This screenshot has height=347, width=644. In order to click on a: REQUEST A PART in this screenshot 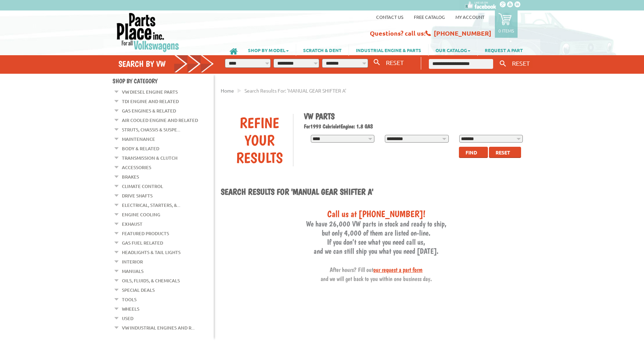, I will do `click(504, 50)`.